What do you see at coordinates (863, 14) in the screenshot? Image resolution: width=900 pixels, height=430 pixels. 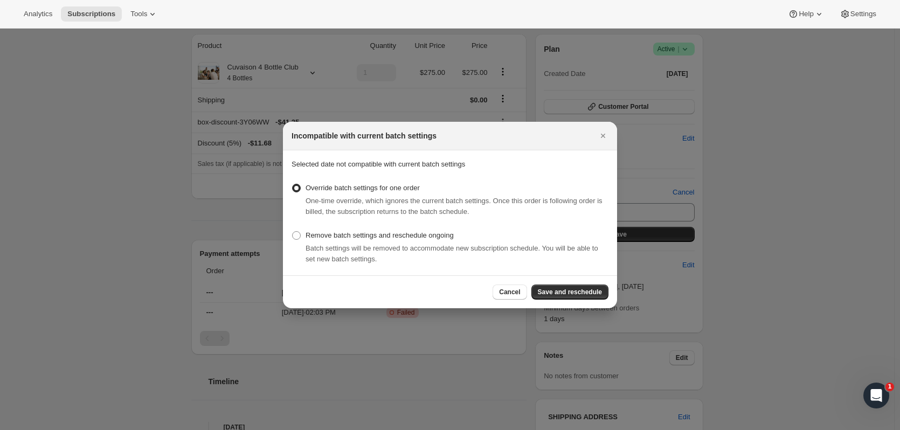 I see `span: Settings` at bounding box center [863, 14].